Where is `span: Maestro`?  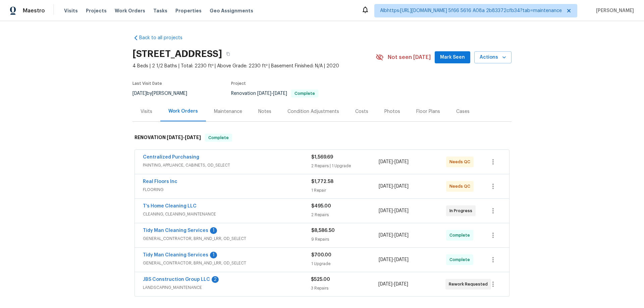 span: Maestro is located at coordinates (34, 11).